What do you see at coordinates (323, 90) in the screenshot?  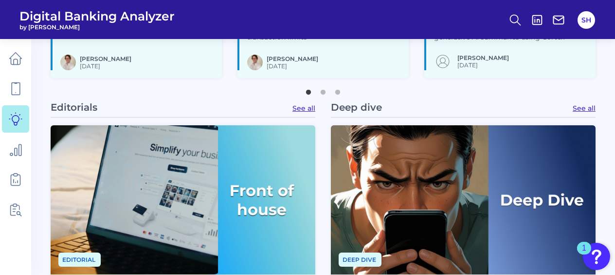 I see `button: 2` at bounding box center [323, 90].